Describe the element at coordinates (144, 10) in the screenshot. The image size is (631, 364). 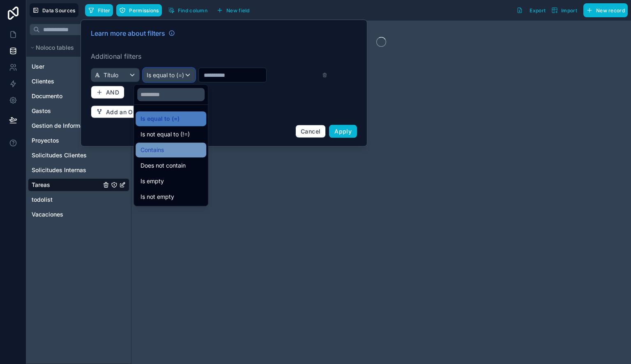
I see `span: Permissions` at that location.